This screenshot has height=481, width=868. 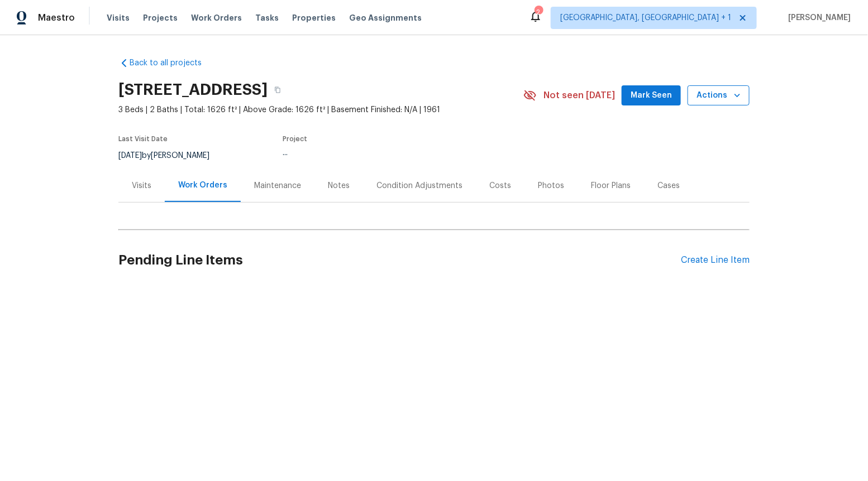 I want to click on button: Mark Seen, so click(x=651, y=96).